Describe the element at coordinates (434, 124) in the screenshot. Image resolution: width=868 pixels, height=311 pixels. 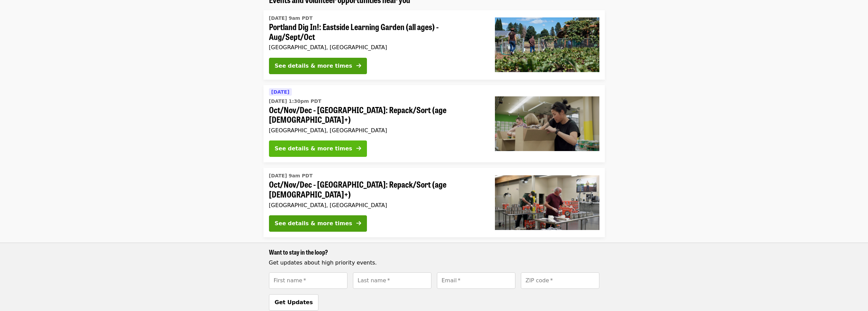
I see `a: See details for "Oct/Nov/Dec - Portland: Repack/Sort (age 8+)"` at that location.